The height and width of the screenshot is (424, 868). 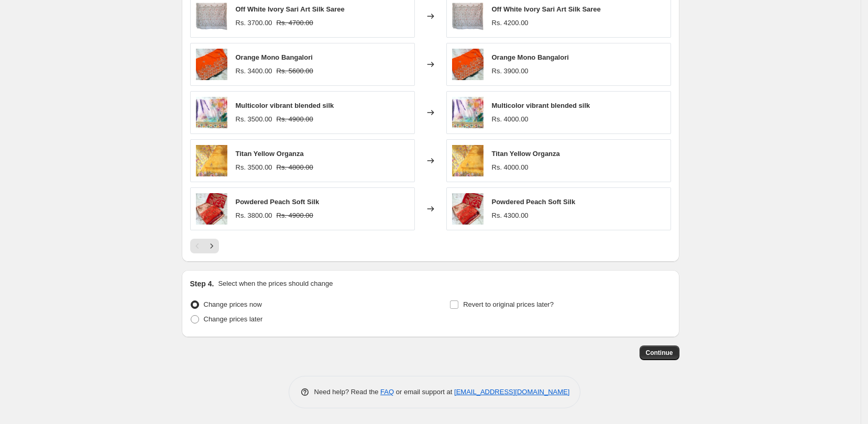 What do you see at coordinates (347, 392) in the screenshot?
I see `span: Need help? Read the` at bounding box center [347, 392].